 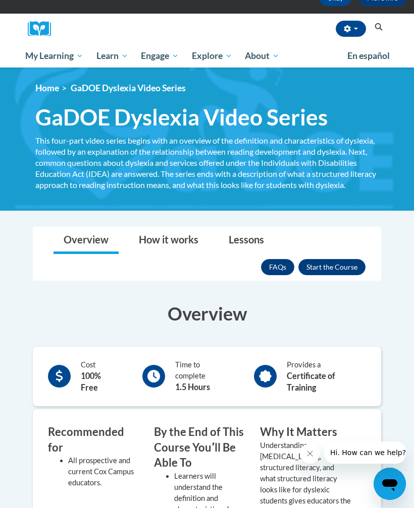 I want to click on b: 100% Free, so click(x=91, y=382).